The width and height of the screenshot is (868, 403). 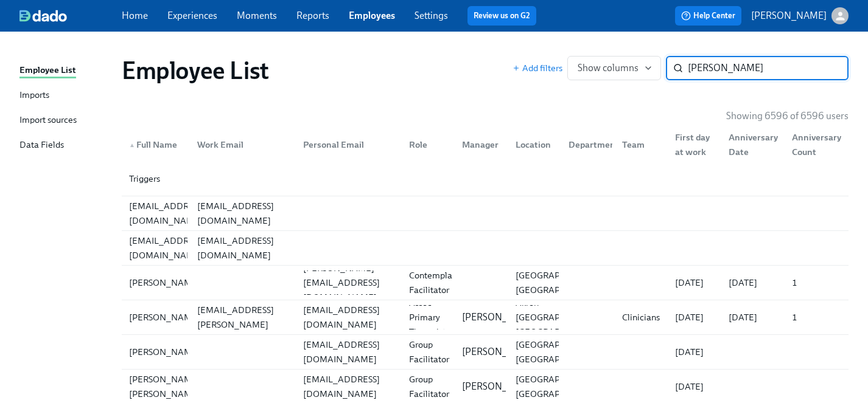 I want to click on button: Add filters, so click(x=538, y=68).